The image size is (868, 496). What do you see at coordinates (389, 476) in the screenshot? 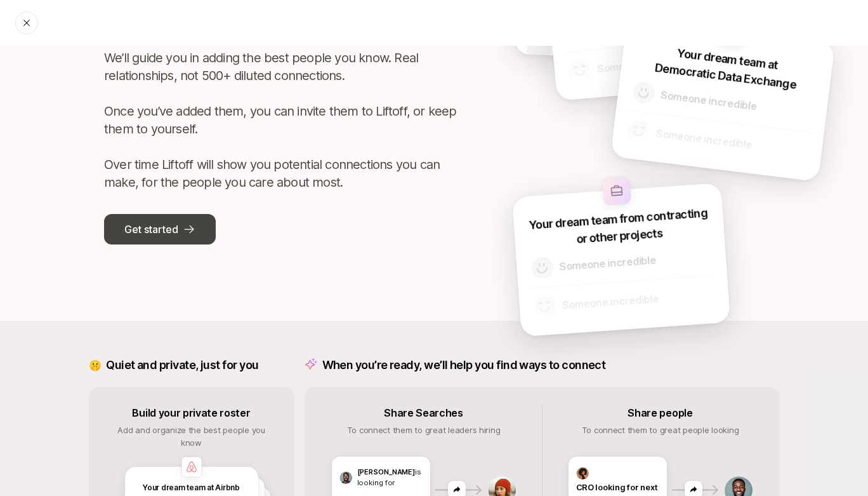
I see `p: is looking for` at bounding box center [389, 476].